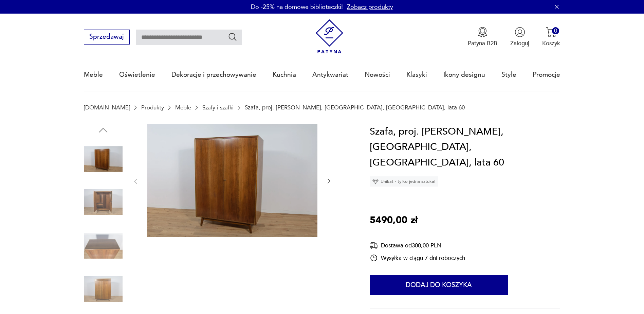  I want to click on button: Patyna B2B, so click(483, 37).